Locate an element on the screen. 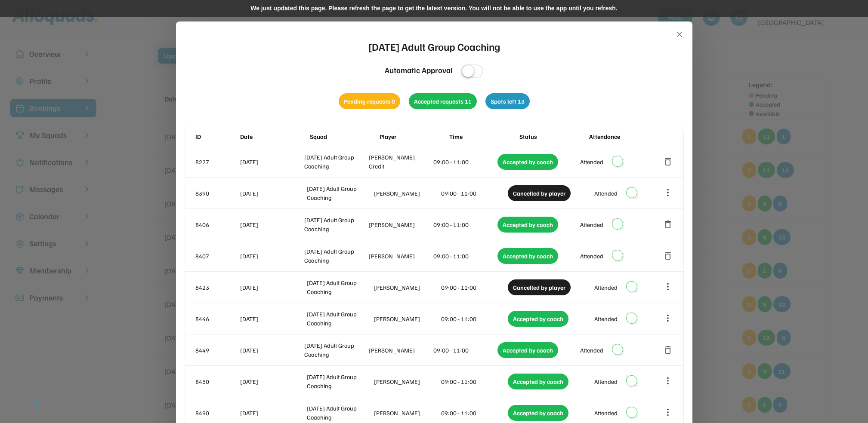 This screenshot has width=868, height=423. div: 8227 is located at coordinates (217, 162).